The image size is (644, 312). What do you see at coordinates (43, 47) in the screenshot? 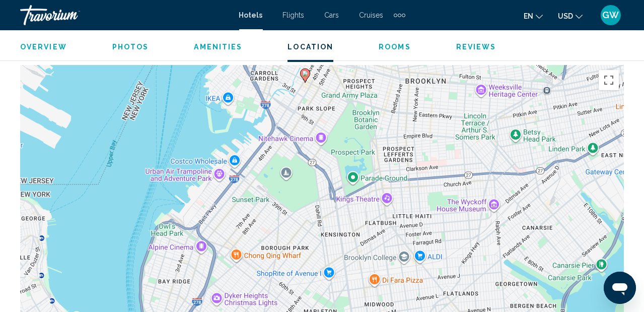
I see `button: Overview` at bounding box center [43, 47].